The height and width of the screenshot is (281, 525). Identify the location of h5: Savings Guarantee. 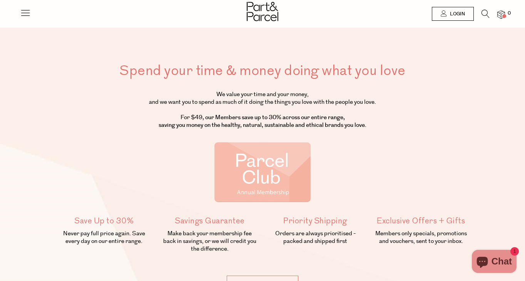
(209, 221).